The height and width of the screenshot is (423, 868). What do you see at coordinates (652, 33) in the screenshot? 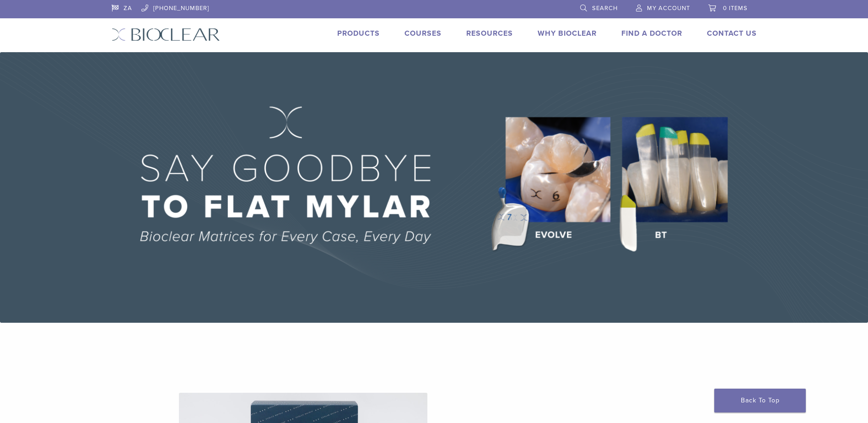
I see `a: Find A Doctor` at bounding box center [652, 33].